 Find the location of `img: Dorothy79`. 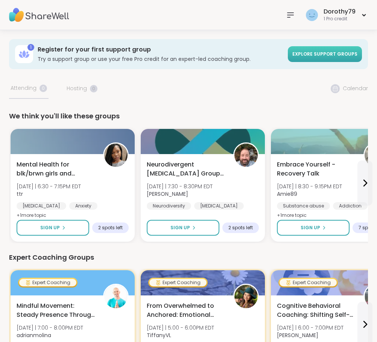

img: Dorothy79 is located at coordinates (312, 15).